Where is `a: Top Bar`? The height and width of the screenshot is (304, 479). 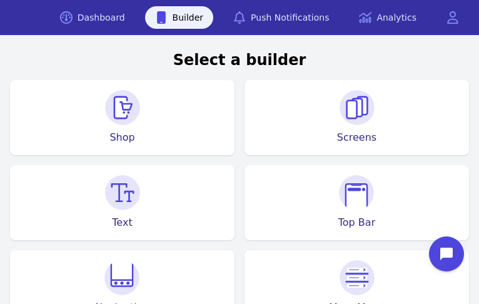
a: Top Bar is located at coordinates (356, 202).